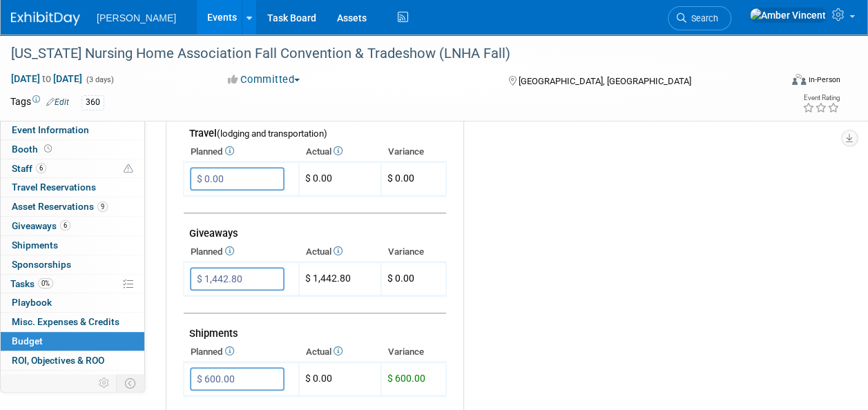 Image resolution: width=868 pixels, height=410 pixels. Describe the element at coordinates (46, 283) in the screenshot. I see `span: 0%` at that location.